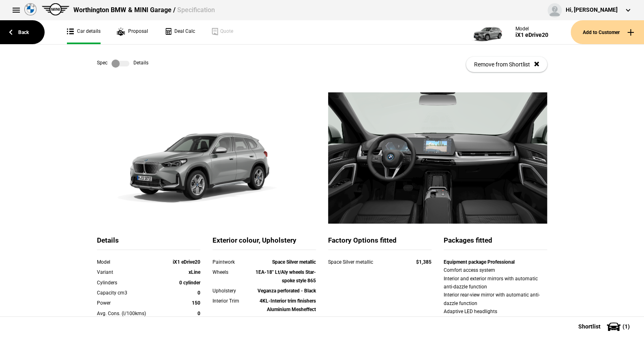 This screenshot has height=337, width=644. Describe the element at coordinates (287, 291) in the screenshot. I see `strong: Veganza perforated - Black` at that location.